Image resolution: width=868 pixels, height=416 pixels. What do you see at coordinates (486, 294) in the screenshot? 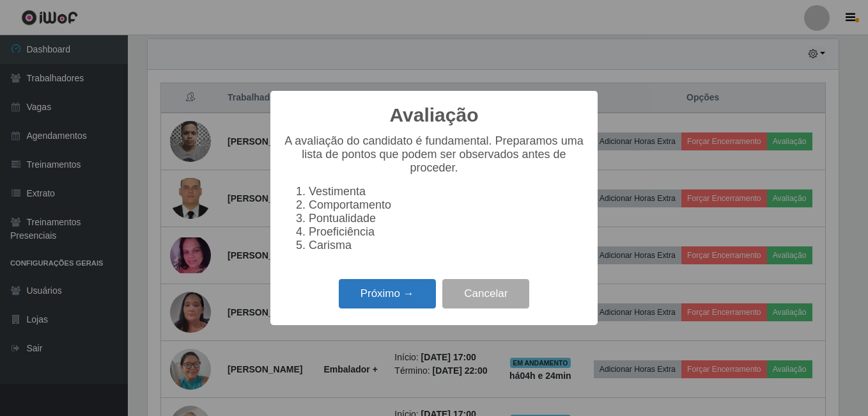
I see `button: Cancelar` at bounding box center [486, 294].